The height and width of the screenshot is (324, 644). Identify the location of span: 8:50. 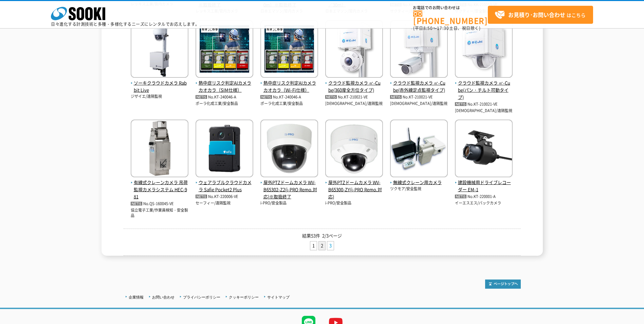
(428, 28).